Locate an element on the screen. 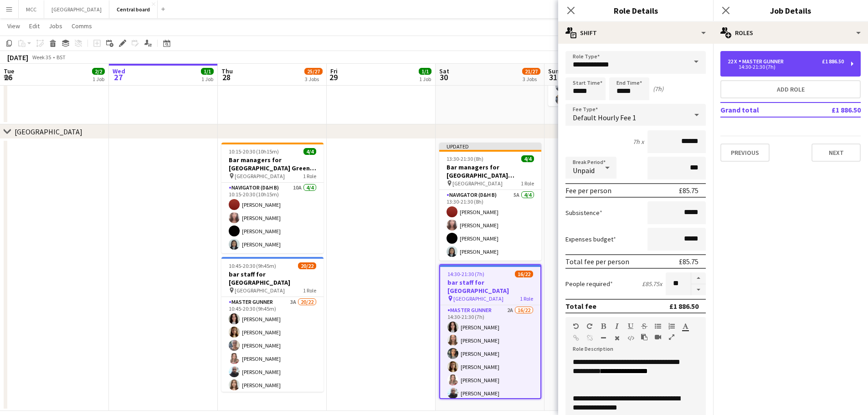 The image size is (868, 415). button: Fullscreen is located at coordinates (671, 337).